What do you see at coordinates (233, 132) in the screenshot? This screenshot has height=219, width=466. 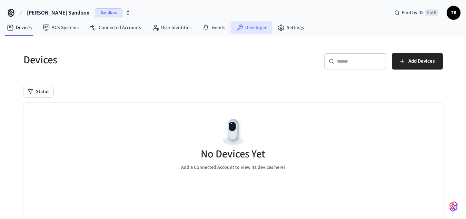 I see `img: Devices Empty State` at bounding box center [233, 132].